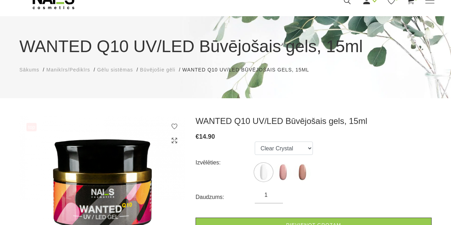  What do you see at coordinates (157, 70) in the screenshot?
I see `a: Būvējošie gēli` at bounding box center [157, 70].